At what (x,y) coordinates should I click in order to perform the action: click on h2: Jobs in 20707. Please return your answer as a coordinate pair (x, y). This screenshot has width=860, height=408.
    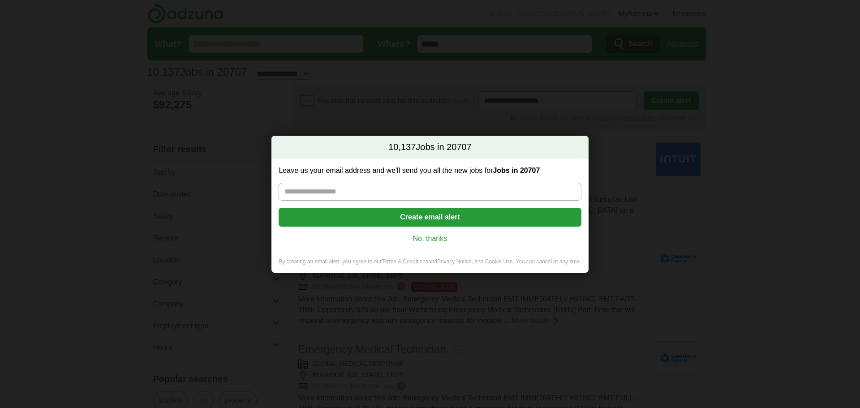
    Looking at the image, I should click on (430, 147).